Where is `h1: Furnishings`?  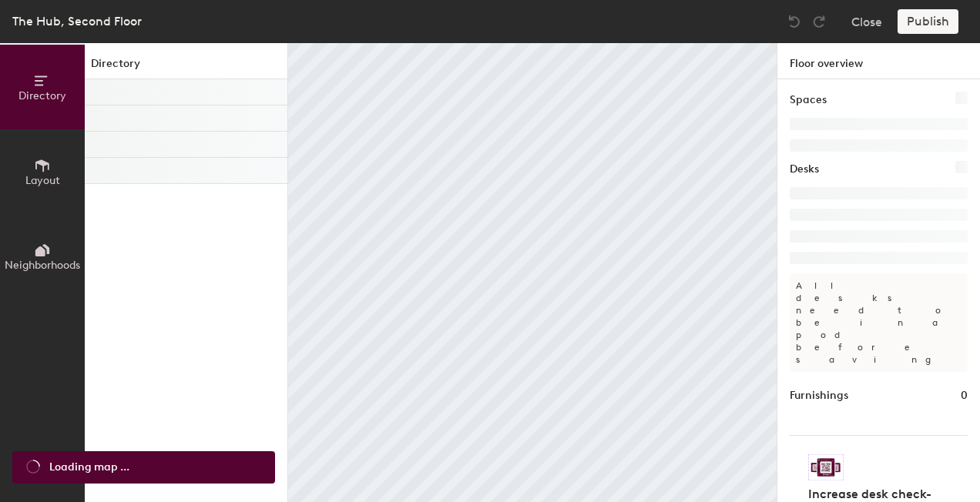 h1: Furnishings is located at coordinates (819, 396).